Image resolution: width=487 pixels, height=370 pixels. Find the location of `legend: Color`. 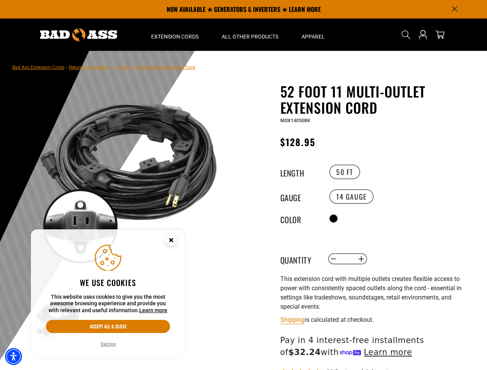

legend: Color is located at coordinates (300, 219).